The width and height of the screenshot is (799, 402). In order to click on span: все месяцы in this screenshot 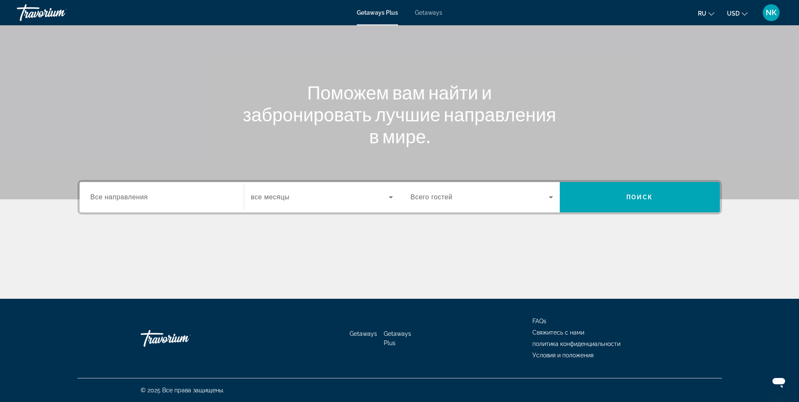, I will do `click(270, 197)`.